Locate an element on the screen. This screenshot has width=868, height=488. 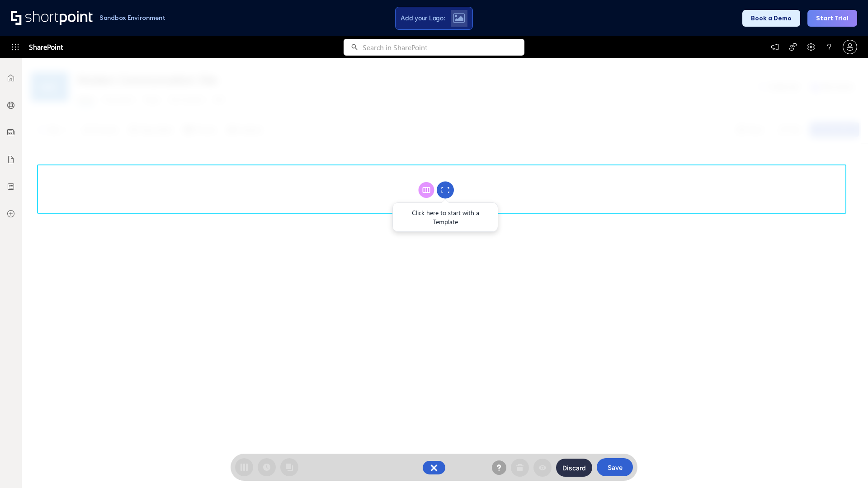
span: SharePoint is located at coordinates (46, 47).